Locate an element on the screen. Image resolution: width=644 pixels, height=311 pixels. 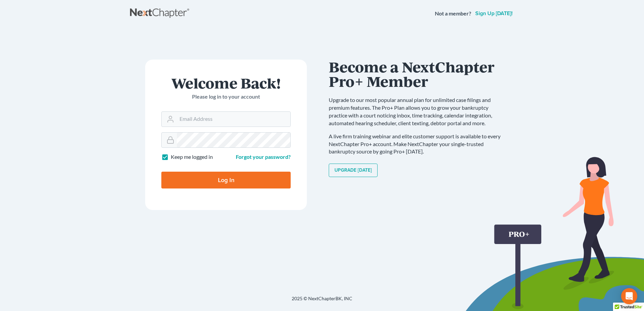
a: Forgot your password? is located at coordinates (263, 156).